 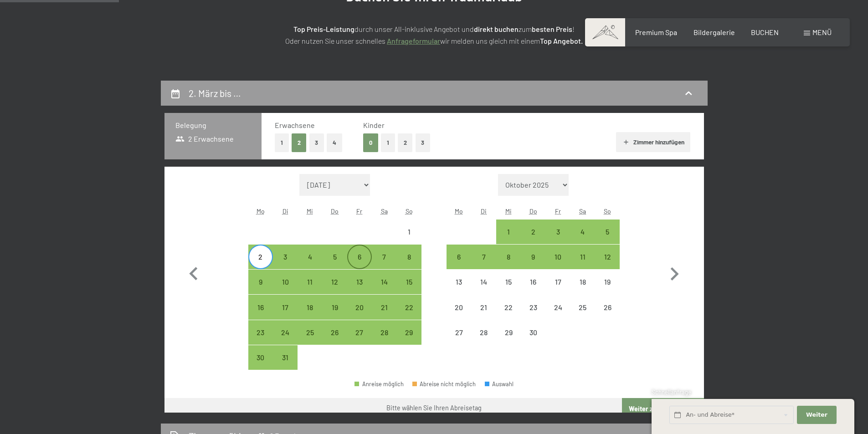 I want to click on div: 11, so click(x=310, y=290).